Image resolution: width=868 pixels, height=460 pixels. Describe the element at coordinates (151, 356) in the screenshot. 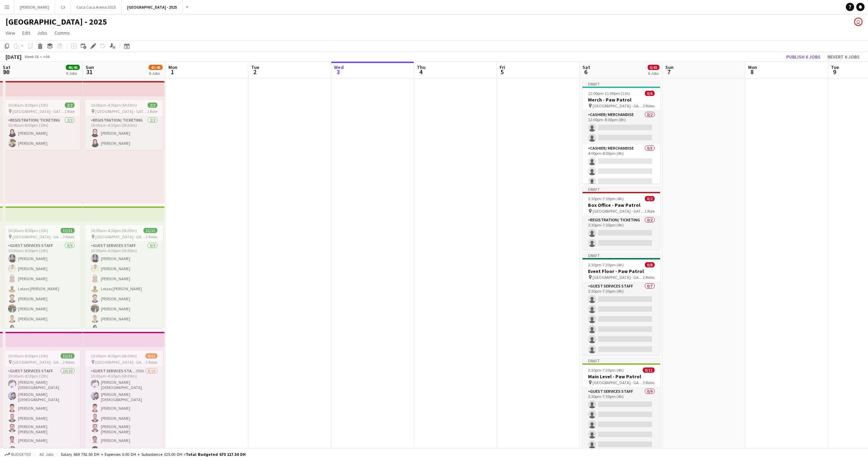

I see `span: 9/11` at that location.